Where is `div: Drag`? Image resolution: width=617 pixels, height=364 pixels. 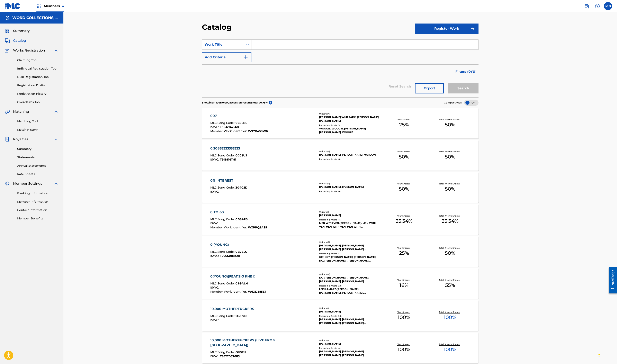
div: Drag is located at coordinates (599, 355).